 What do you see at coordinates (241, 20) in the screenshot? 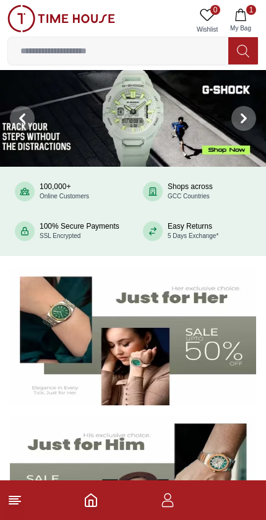
I see `button: 1My Bag` at bounding box center [241, 20].